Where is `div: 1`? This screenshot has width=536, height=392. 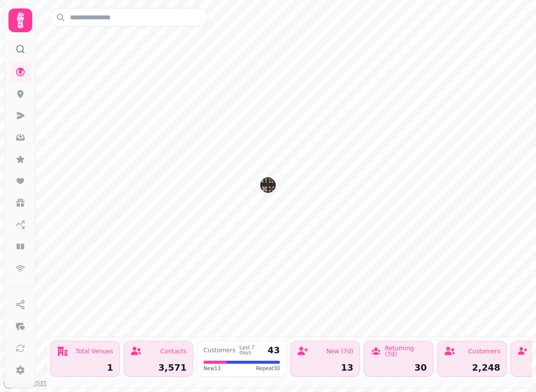 div: 1 is located at coordinates (85, 367).